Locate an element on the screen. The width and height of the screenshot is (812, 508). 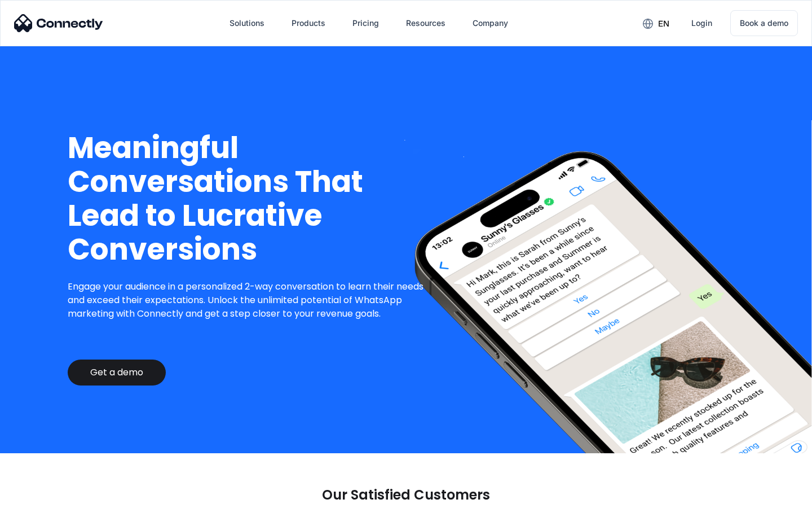
div: Resources is located at coordinates (426, 23).